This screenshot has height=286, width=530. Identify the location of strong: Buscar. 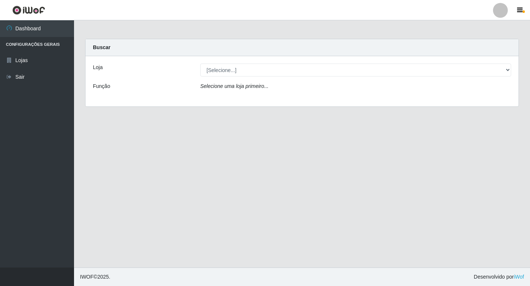
(101, 47).